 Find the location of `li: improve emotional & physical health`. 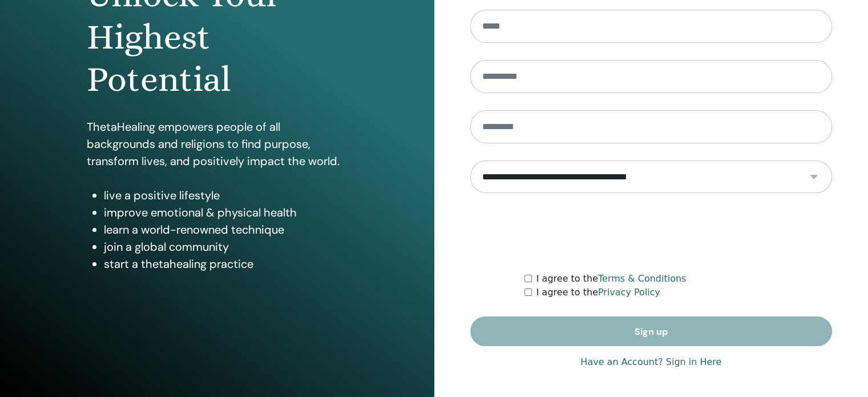

li: improve emotional & physical health is located at coordinates (225, 213).